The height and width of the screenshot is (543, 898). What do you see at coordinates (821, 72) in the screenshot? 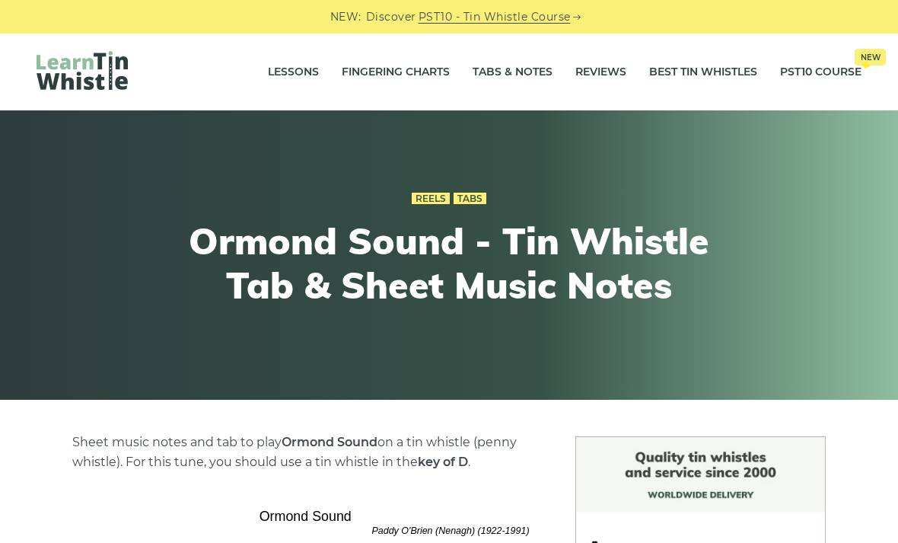
I see `a: PST10 CourseNew` at bounding box center [821, 72].